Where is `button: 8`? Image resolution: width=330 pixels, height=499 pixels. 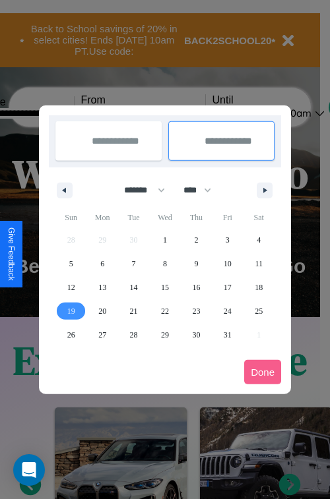
button: 8 is located at coordinates (164, 264).